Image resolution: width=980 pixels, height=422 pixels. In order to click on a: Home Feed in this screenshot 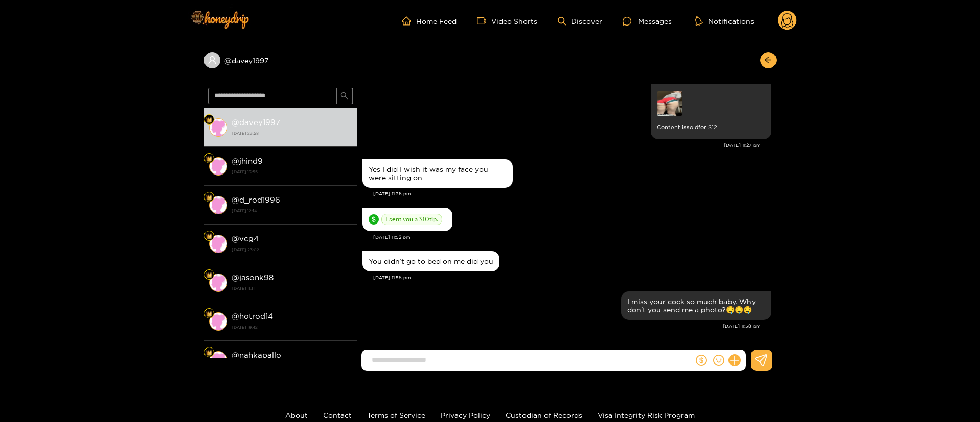, I will do `click(429, 21)`.